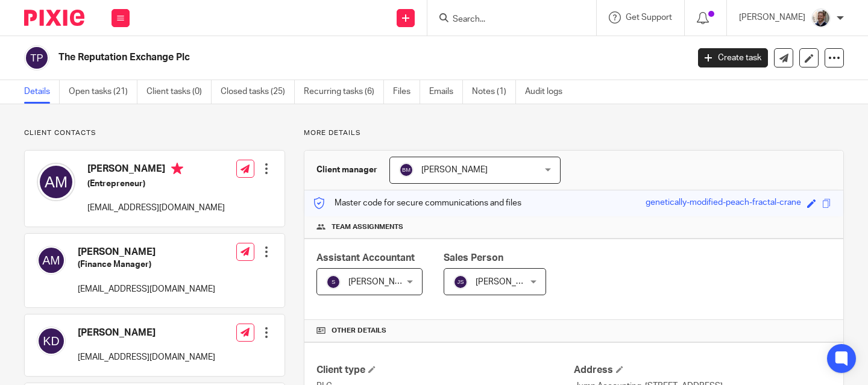  What do you see at coordinates (446, 91) in the screenshot?
I see `a: Emails` at bounding box center [446, 91].